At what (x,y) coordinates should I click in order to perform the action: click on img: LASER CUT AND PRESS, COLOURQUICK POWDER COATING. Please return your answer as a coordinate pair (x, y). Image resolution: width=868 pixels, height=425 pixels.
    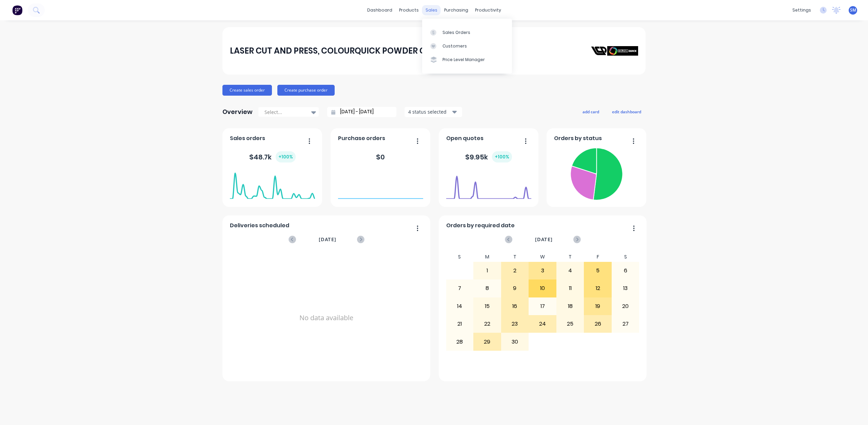
    Looking at the image, I should click on (615, 51).